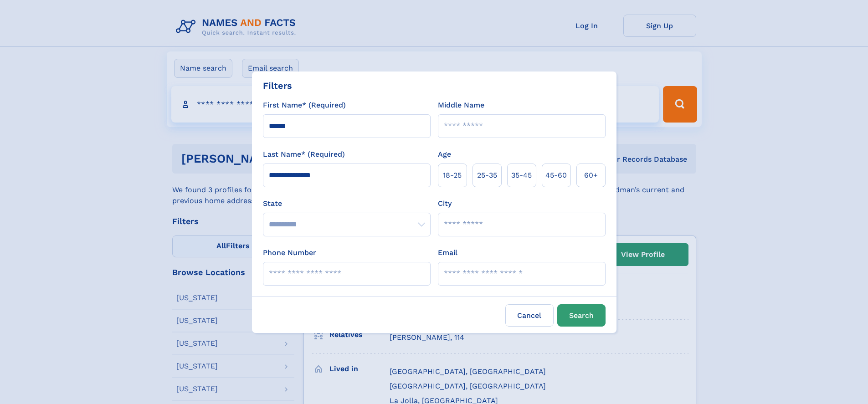 Image resolution: width=868 pixels, height=404 pixels. Describe the element at coordinates (304, 155) in the screenshot. I see `label: Last Name* (Required)` at that location.